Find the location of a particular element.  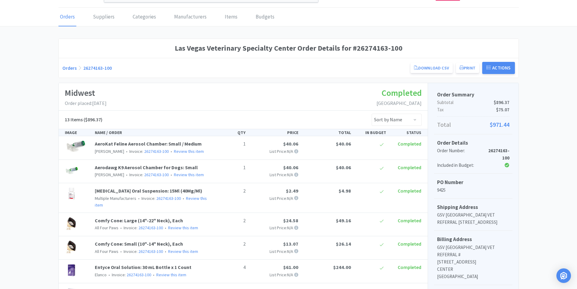

a: Budgets is located at coordinates (265, 17).